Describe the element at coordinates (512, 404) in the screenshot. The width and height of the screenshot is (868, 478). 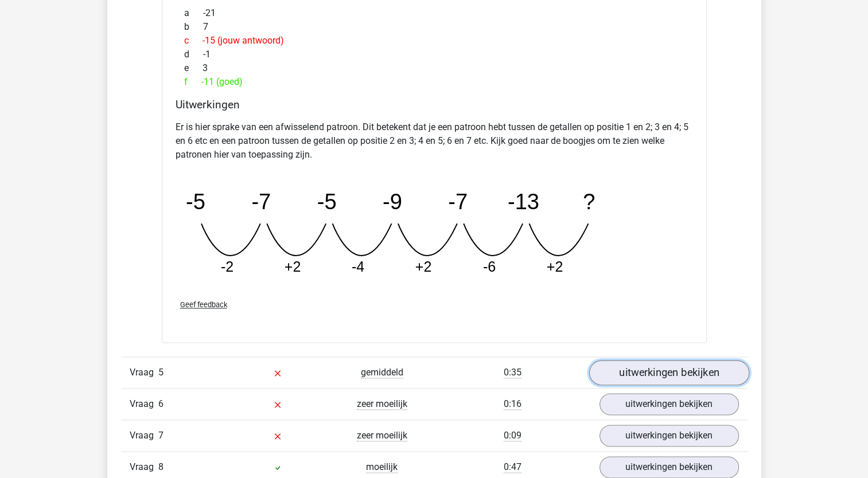
I see `span: 0:16` at that location.